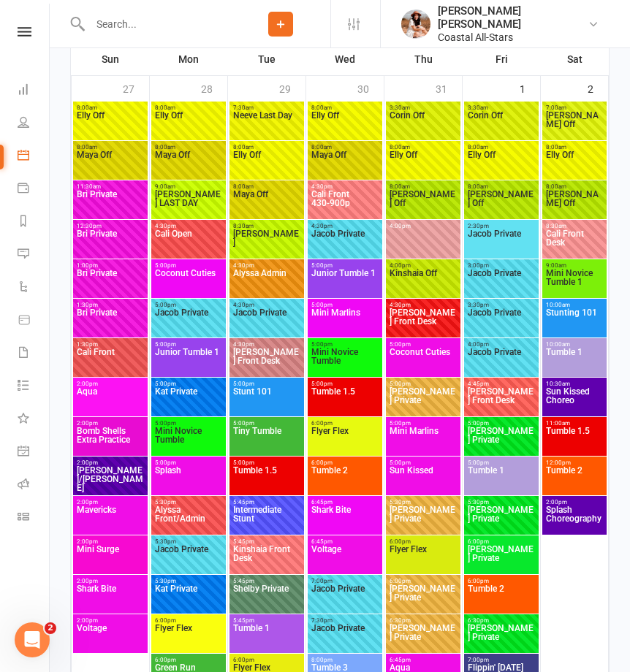 The image size is (630, 672). What do you see at coordinates (180, 514) in the screenshot?
I see `span: Alyssa Front/Admin` at bounding box center [180, 514].